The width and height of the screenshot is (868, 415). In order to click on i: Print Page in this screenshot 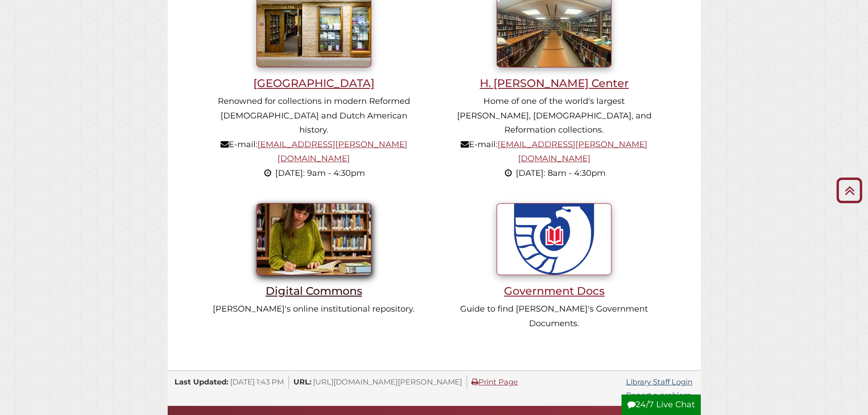, I will do `click(475, 382)`.